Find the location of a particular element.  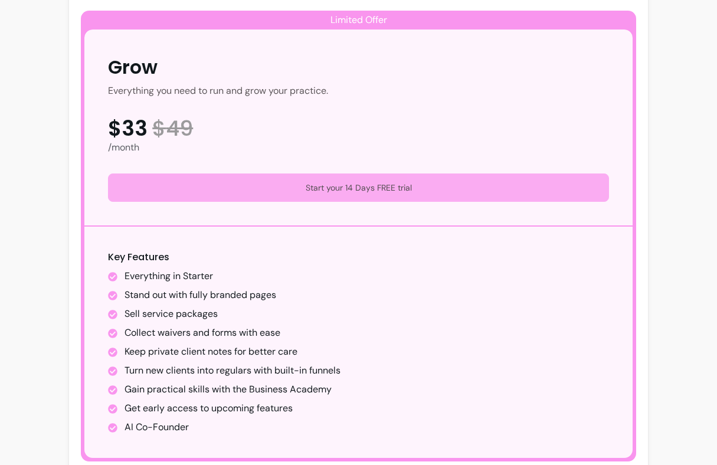

div: /month is located at coordinates (358, 147).